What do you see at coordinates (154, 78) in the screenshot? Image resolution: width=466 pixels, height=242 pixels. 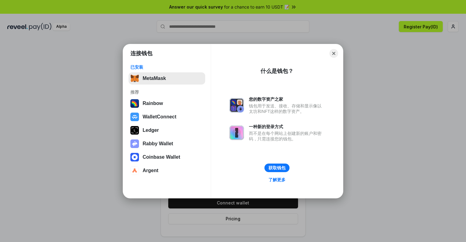 I see `div: MetaMask` at bounding box center [154, 78].